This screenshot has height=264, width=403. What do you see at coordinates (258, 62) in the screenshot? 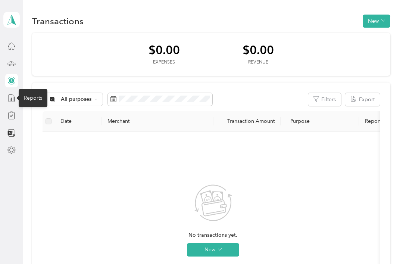
I see `div: Revenue` at bounding box center [258, 62].